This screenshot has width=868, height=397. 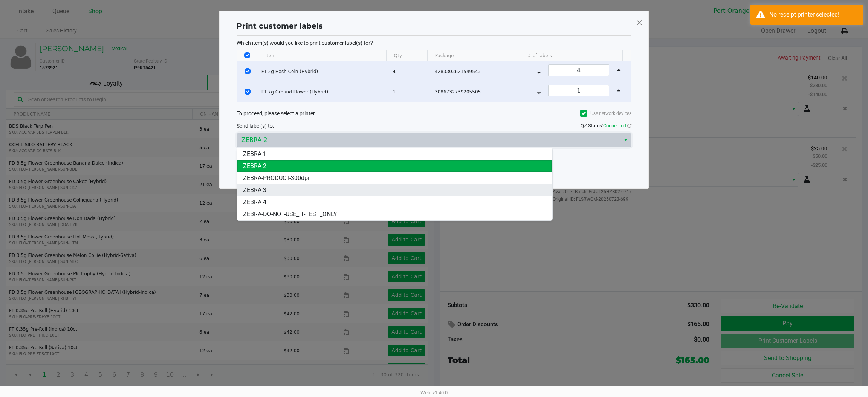 I want to click on span: Web: v1.40.0, so click(x=434, y=393).